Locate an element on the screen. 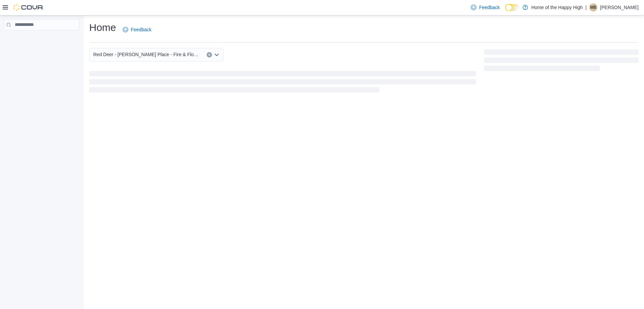  nav: Complex example is located at coordinates (42, 39).